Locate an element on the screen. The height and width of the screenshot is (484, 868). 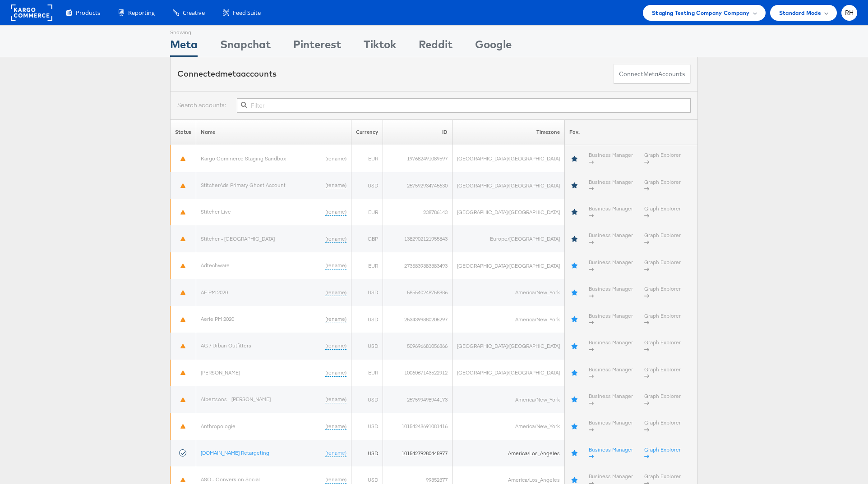
td: 585540248758886 is located at coordinates (417, 292).